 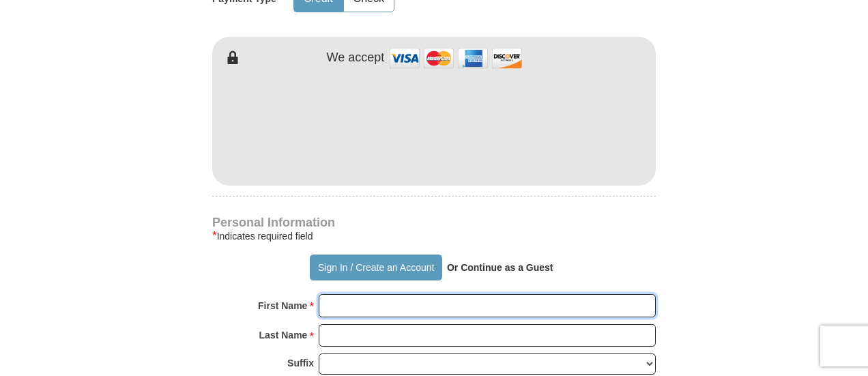 What do you see at coordinates (356, 58) in the screenshot?
I see `h4: We accept` at bounding box center [356, 58].